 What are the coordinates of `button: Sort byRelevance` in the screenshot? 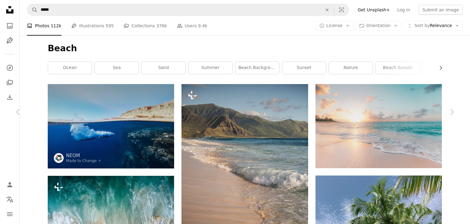 It's located at (433, 26).